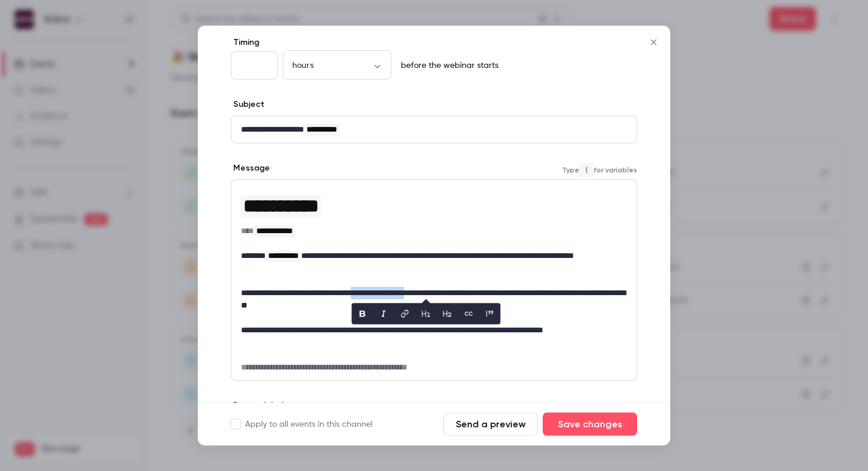 Image resolution: width=868 pixels, height=471 pixels. I want to click on label: Button label, so click(257, 406).